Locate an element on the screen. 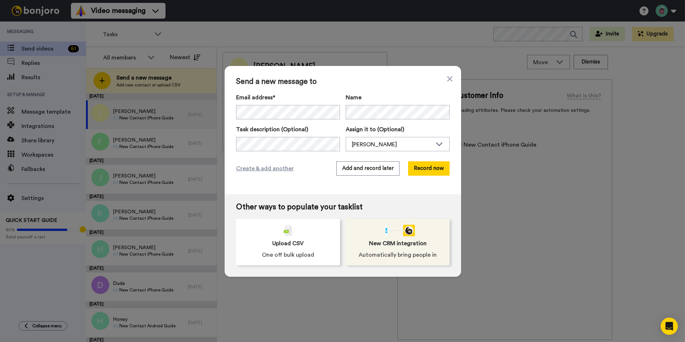  span: Name is located at coordinates (354, 97).